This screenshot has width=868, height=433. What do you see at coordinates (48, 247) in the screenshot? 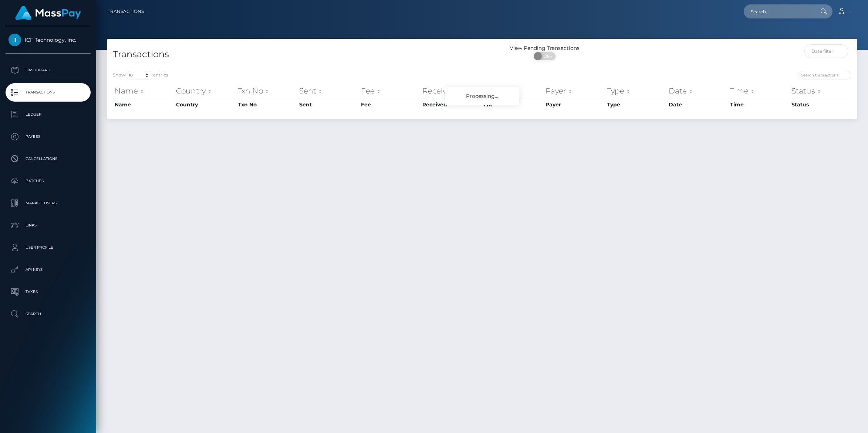
I see `a: User Profile` at bounding box center [48, 247].